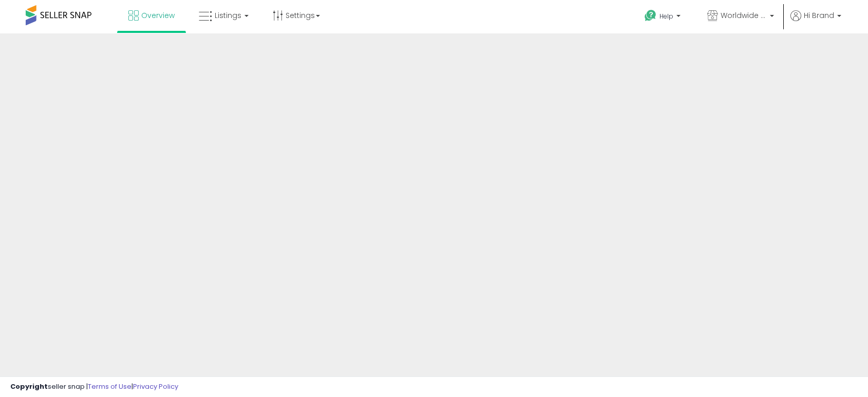 Image resolution: width=868 pixels, height=397 pixels. I want to click on a: Hi Brand, so click(816, 22).